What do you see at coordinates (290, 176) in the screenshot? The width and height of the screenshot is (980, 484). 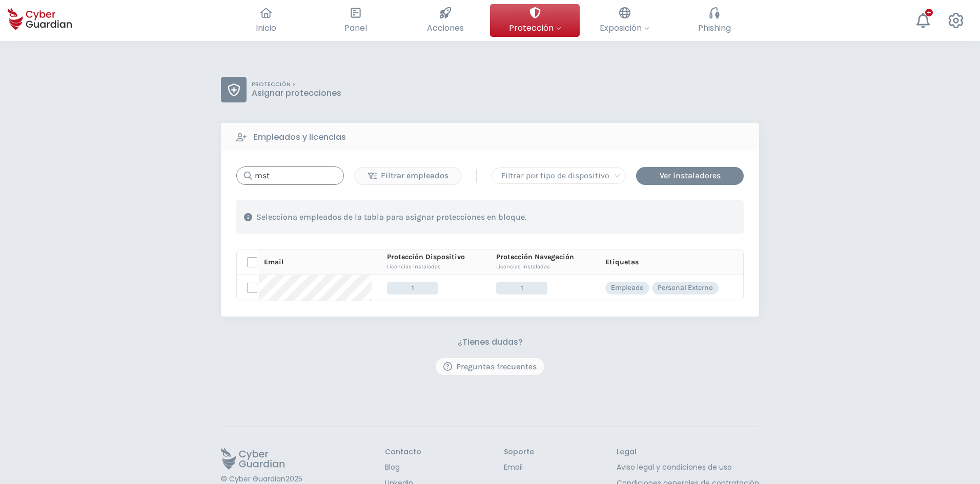 I see `input: Buscar...` at bounding box center [290, 176].